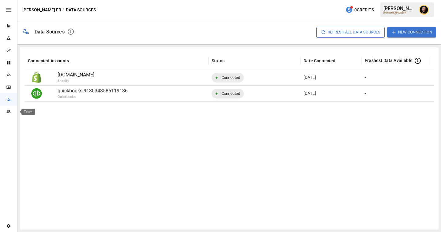 Image resolution: width=441 pixels, height=232 pixels. Describe the element at coordinates (424, 10) in the screenshot. I see `button: Ciaran Nugent` at that location.